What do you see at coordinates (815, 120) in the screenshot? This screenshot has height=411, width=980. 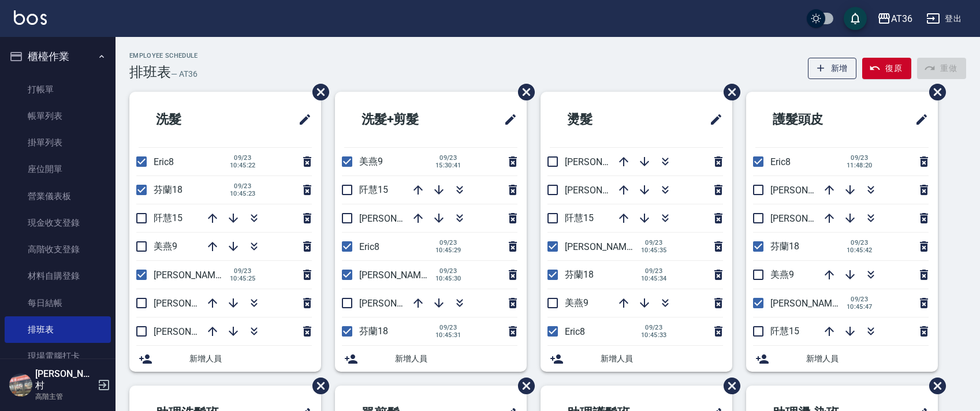 I see `h2: 護髮頭皮` at bounding box center [815, 120].